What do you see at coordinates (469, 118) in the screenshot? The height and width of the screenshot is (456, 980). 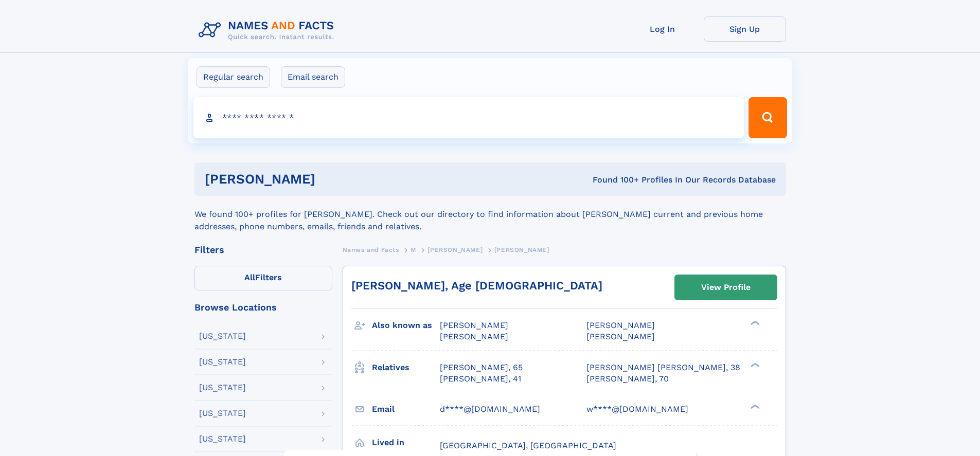 I see `input: search input` at bounding box center [469, 118].